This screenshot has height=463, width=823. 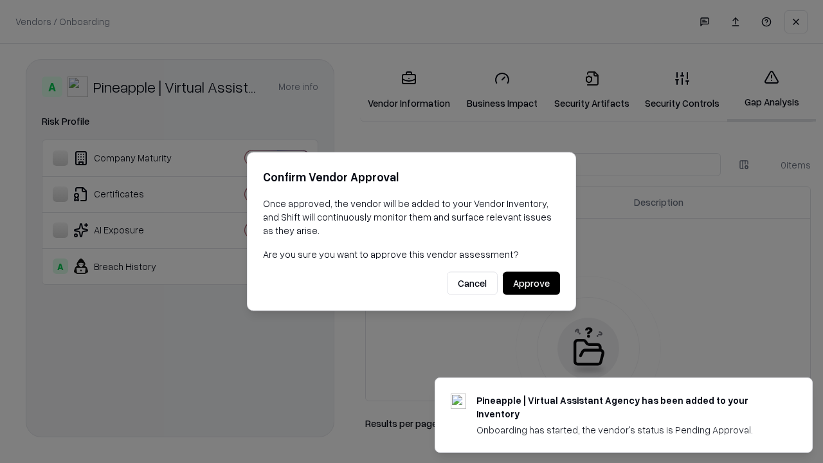 I want to click on img: trypineapple.com, so click(x=458, y=401).